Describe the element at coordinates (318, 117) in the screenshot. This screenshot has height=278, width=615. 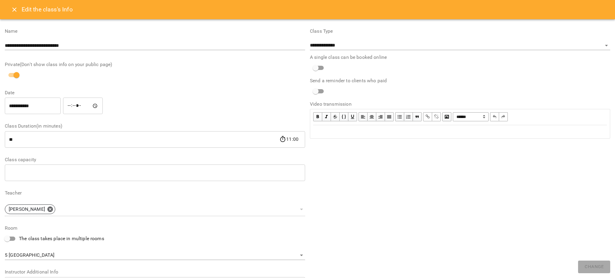
I see `button: Bold` at that location.